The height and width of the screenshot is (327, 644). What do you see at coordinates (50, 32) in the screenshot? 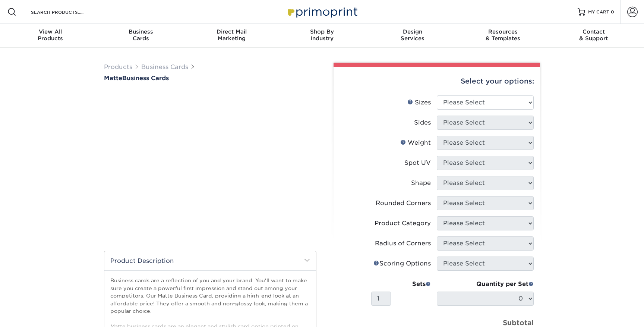
I see `span: View All` at bounding box center [50, 32].